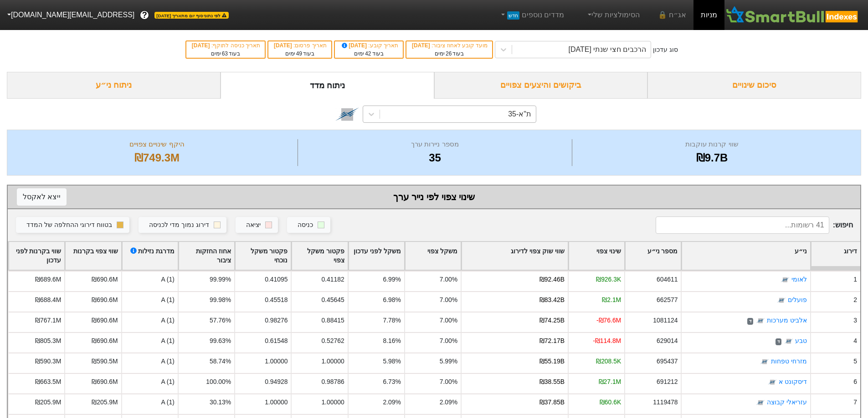  I want to click on a: טבע, so click(801, 341).